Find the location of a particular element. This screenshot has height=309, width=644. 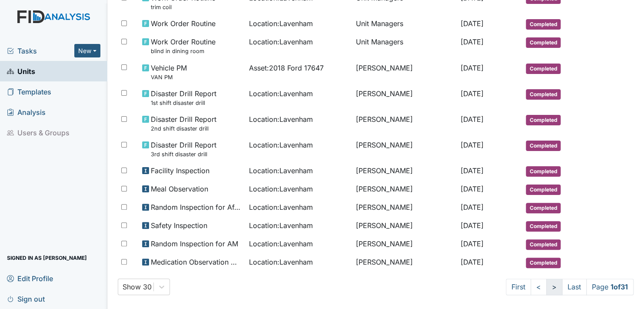

button: New is located at coordinates (87, 50).